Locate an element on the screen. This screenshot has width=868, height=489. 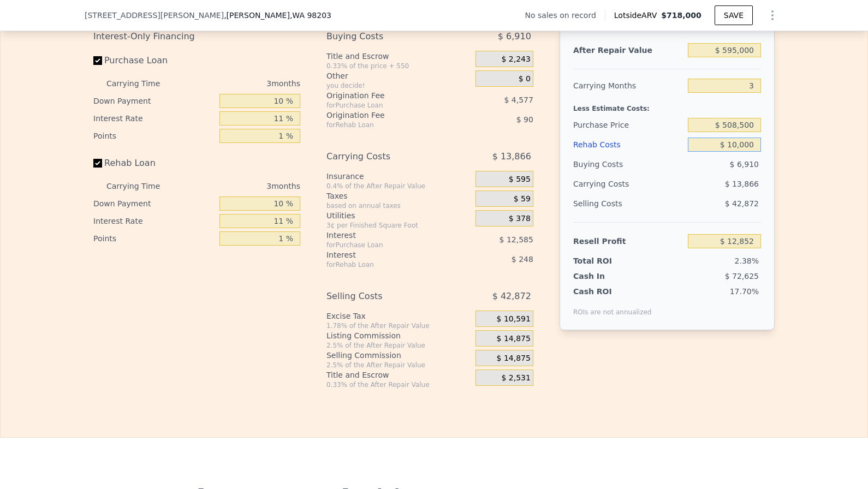
span: 17.70% is located at coordinates (744, 291).